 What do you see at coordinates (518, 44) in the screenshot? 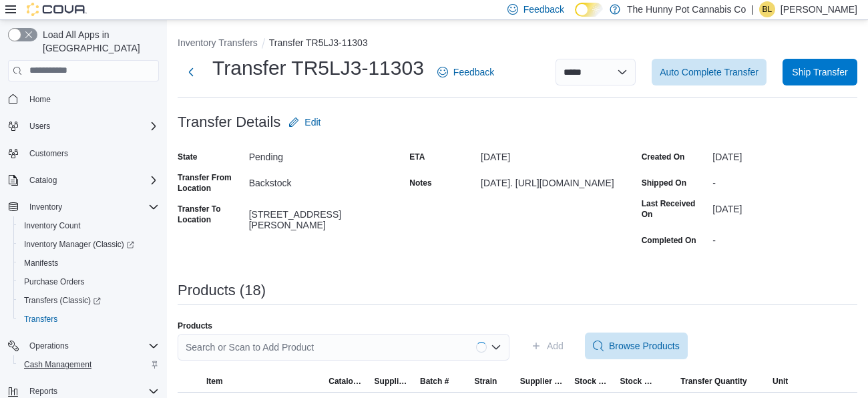
I see `nav: An example of EuiBreadcrumbs` at bounding box center [518, 44].